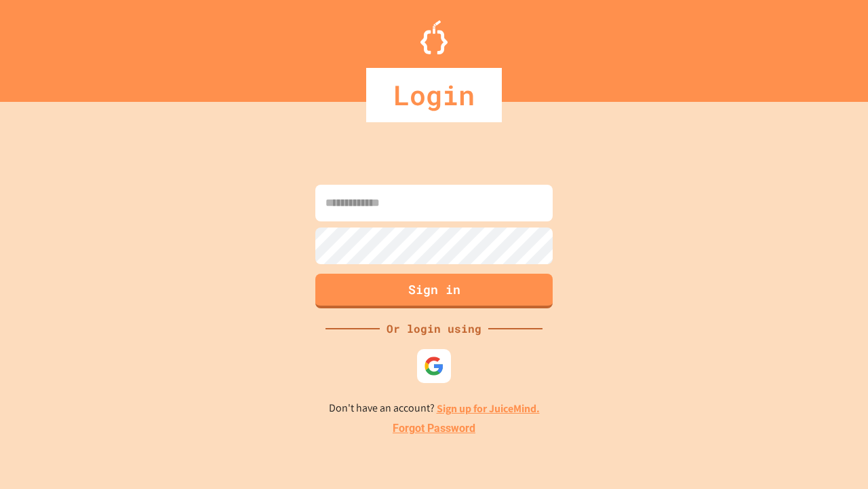 This screenshot has width=868, height=489. What do you see at coordinates (489, 408) in the screenshot?
I see `a: Sign up for JuiceMind.` at bounding box center [489, 408].